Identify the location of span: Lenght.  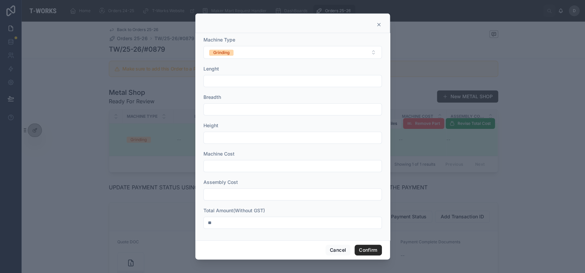
(211, 69).